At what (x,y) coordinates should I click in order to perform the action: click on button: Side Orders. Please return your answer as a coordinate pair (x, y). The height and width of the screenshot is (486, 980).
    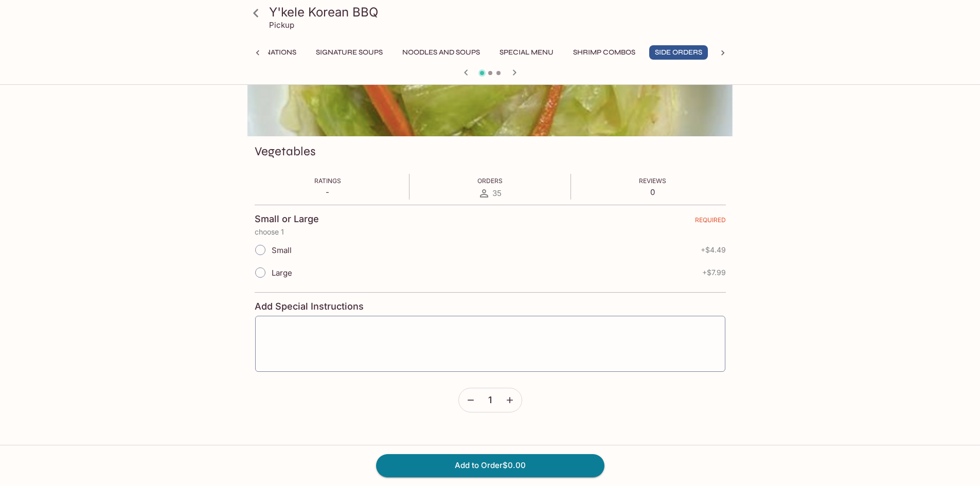
    Looking at the image, I should click on (679, 52).